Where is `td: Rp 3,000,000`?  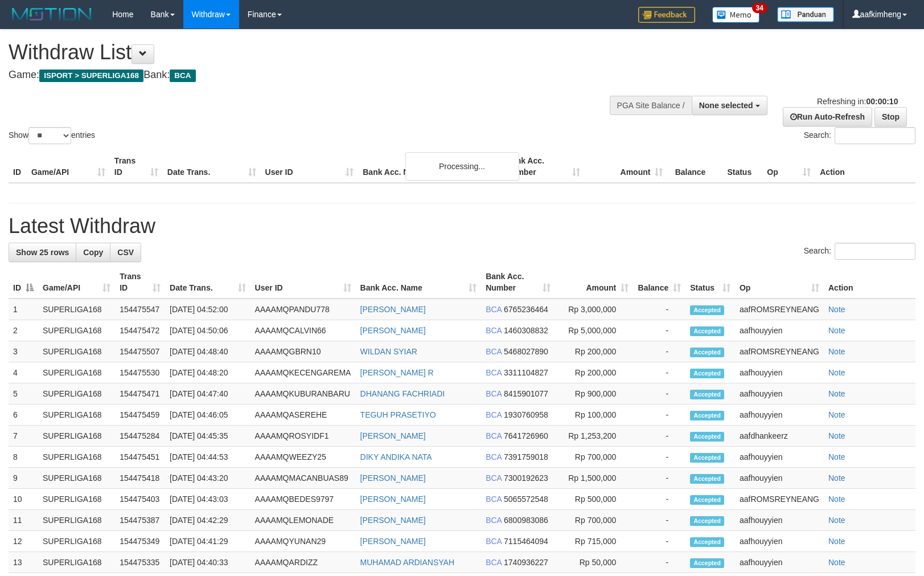 td: Rp 3,000,000 is located at coordinates (594, 309).